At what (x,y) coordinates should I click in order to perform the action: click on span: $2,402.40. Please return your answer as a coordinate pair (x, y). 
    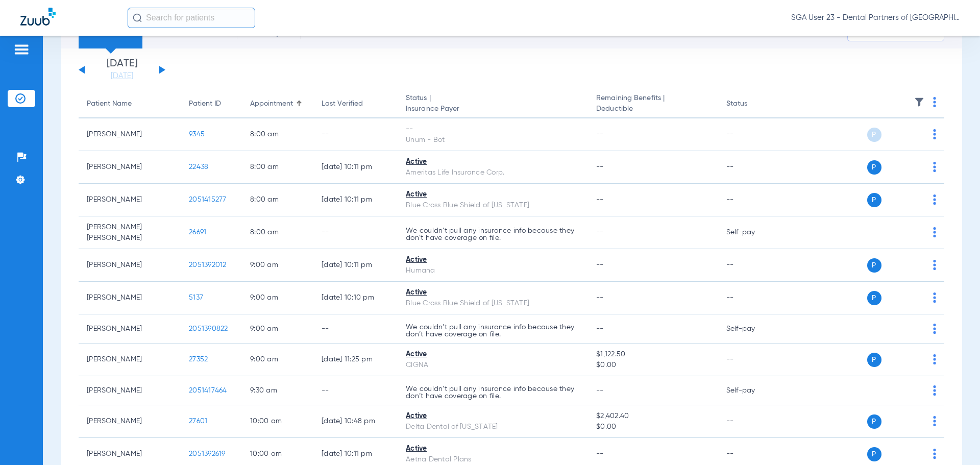
    Looking at the image, I should click on (653, 416).